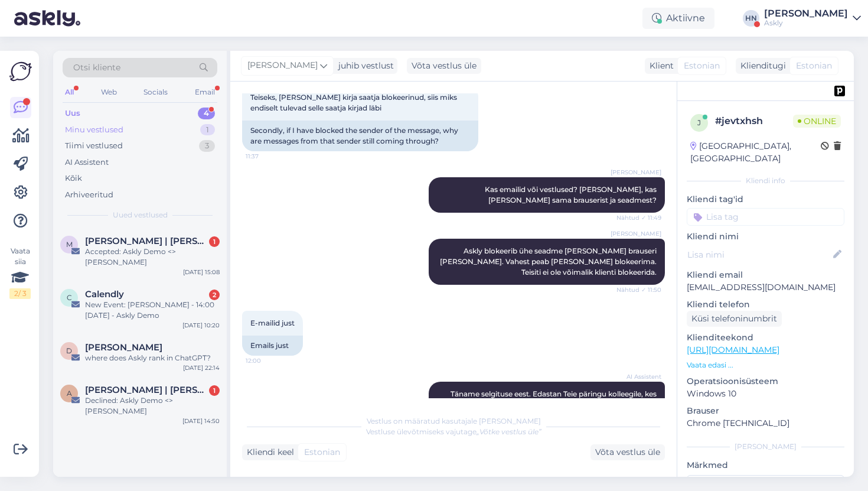 This screenshot has width=868, height=491. I want to click on span: D, so click(69, 350).